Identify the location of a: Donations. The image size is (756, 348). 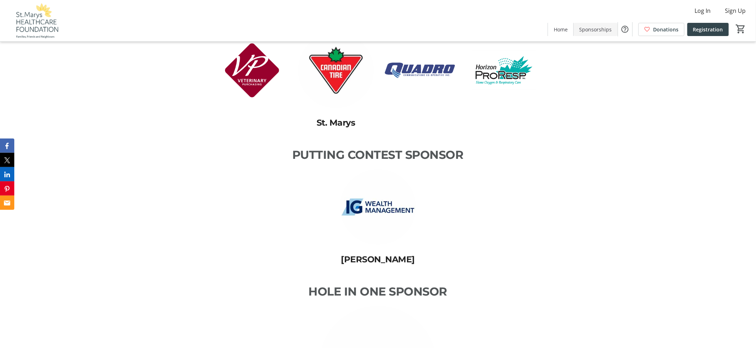
(661, 29).